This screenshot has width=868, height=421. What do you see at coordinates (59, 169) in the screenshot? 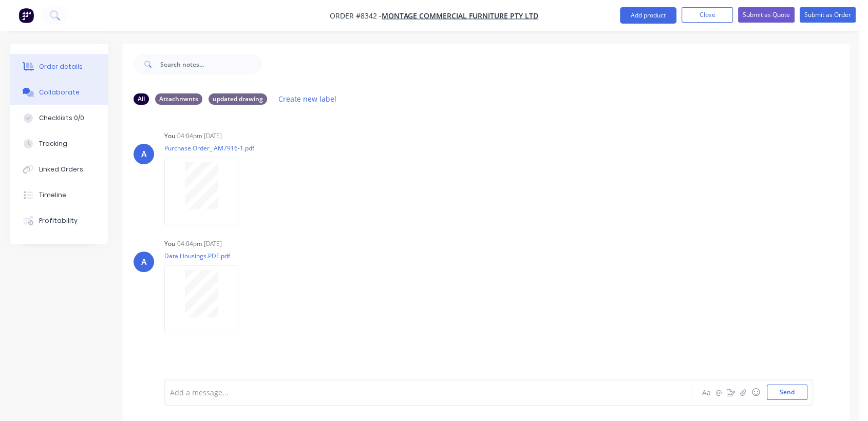
I see `button: Linked Orders` at bounding box center [59, 169].